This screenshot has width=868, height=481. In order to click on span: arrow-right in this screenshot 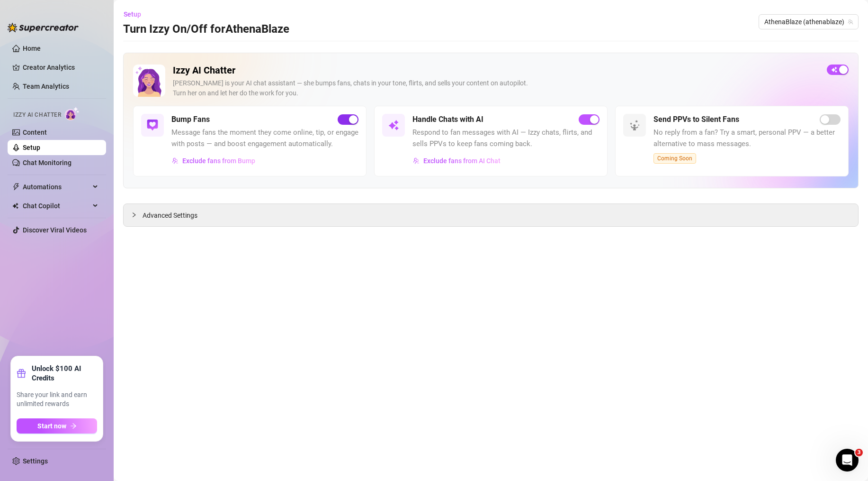, I will do `click(73, 425)`.